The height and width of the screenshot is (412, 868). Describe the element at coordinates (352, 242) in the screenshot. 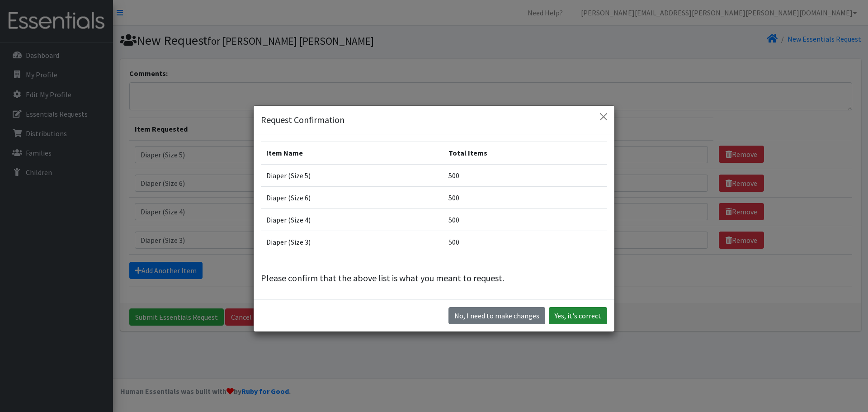

I see `td: Diaper (Size 3)` at that location.